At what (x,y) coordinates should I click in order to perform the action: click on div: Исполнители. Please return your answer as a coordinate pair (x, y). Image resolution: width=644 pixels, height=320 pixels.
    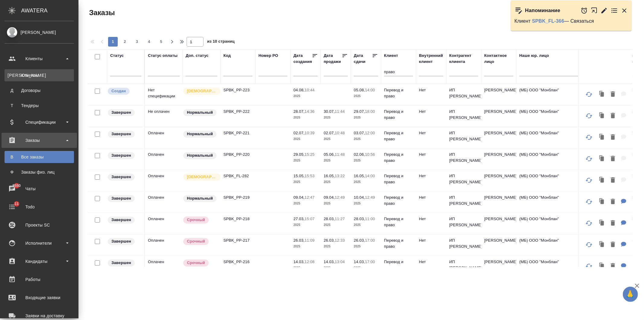
    Looking at the image, I should click on (39, 243).